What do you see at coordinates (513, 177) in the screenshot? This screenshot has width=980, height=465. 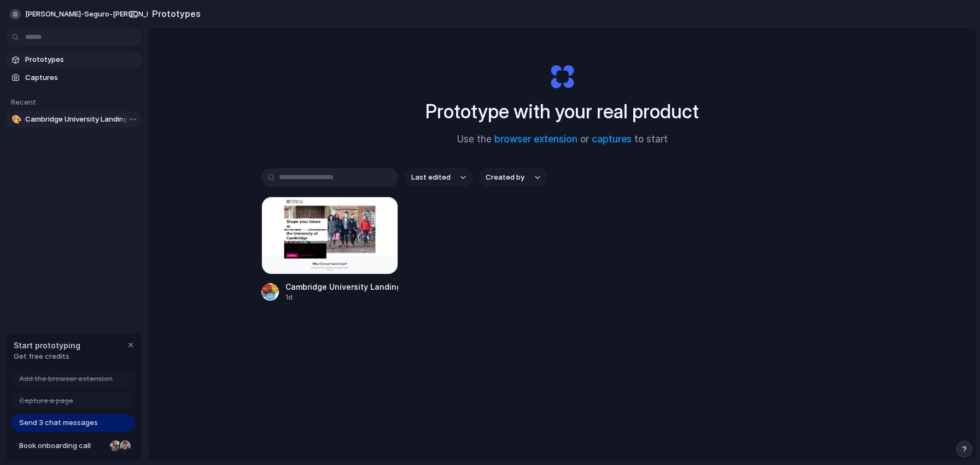 I see `button: Created by` at bounding box center [513, 177].